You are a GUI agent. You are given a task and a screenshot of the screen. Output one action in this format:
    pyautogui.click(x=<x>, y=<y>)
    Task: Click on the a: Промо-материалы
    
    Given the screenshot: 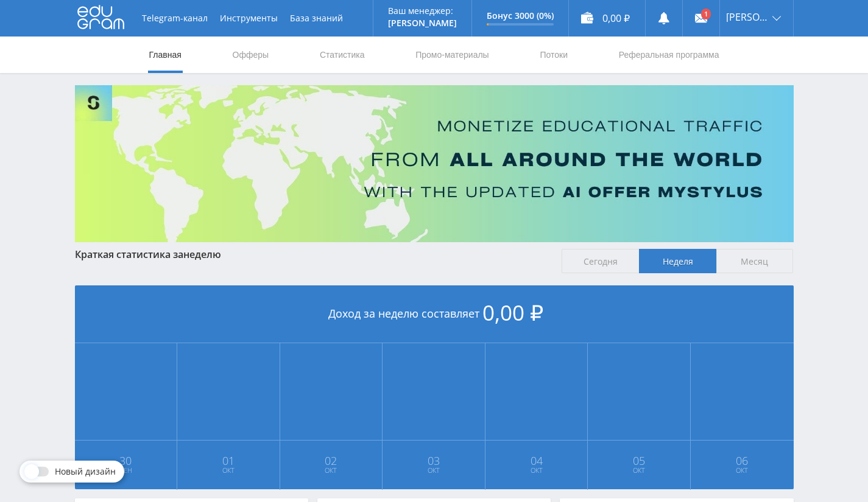 What is the action you would take?
    pyautogui.click(x=452, y=54)
    